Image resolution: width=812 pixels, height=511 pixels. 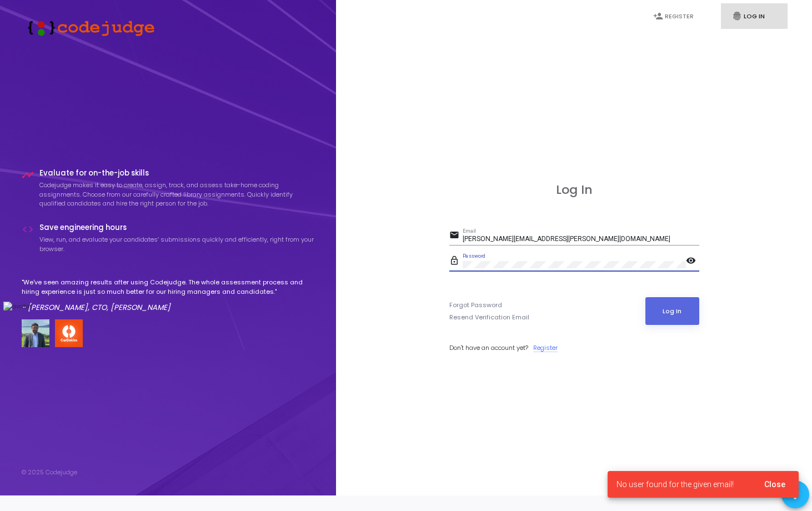 I want to click on p: View, run, and evaluate your candidates’ submissions quickly and efficiently, right from your bro..., so click(x=177, y=244).